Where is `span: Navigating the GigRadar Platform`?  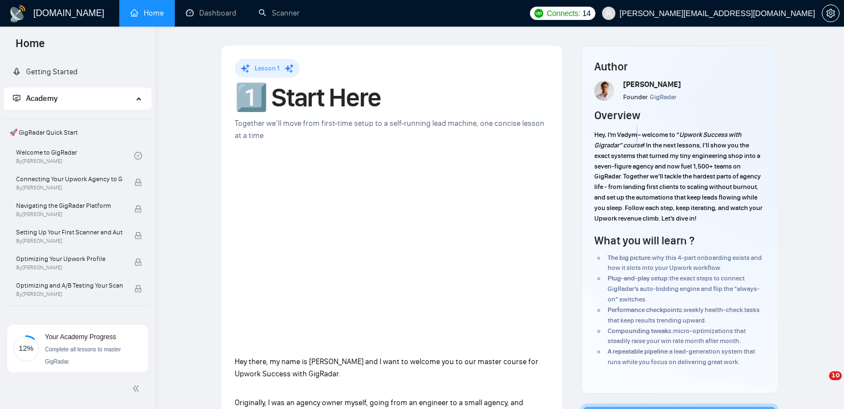
span: Navigating the GigRadar Platform is located at coordinates (69, 206).